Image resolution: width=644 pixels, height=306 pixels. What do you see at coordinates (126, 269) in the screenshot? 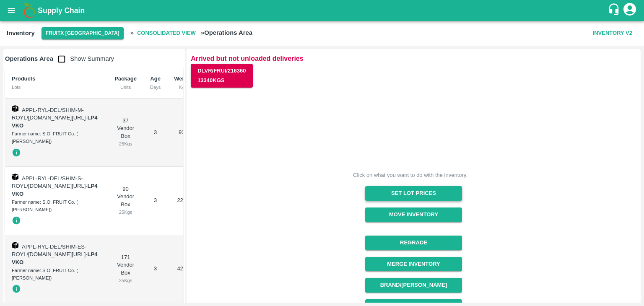
I see `div: 171 Vendor Box` at bounding box center [126, 269].